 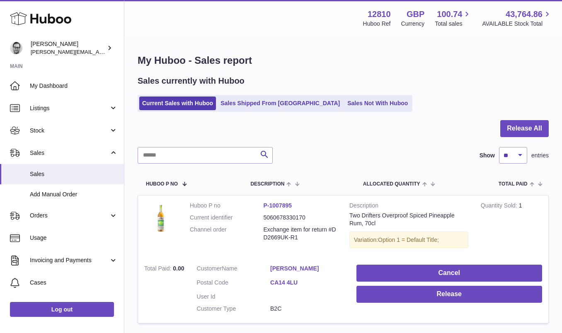 What do you see at coordinates (377, 24) in the screenshot?
I see `div: Huboo Ref` at bounding box center [377, 24].